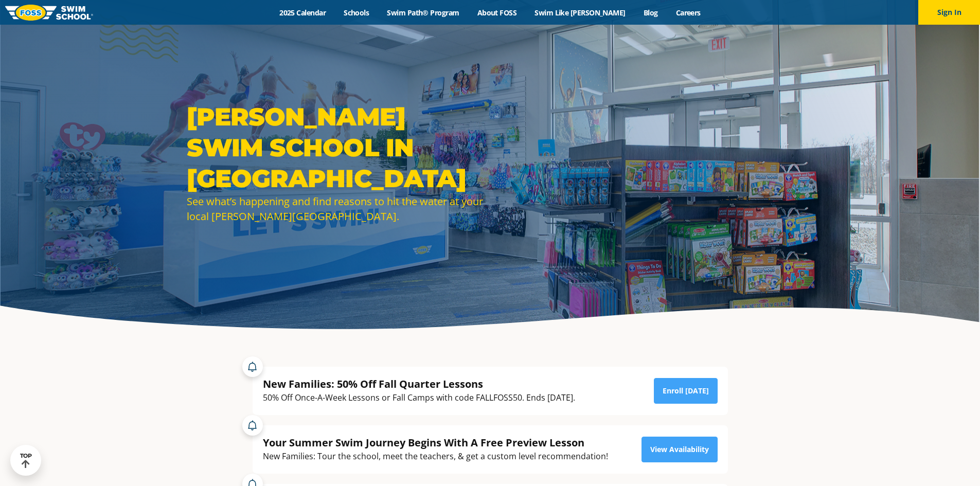  What do you see at coordinates (650, 12) in the screenshot?
I see `a: Blog` at bounding box center [650, 12].